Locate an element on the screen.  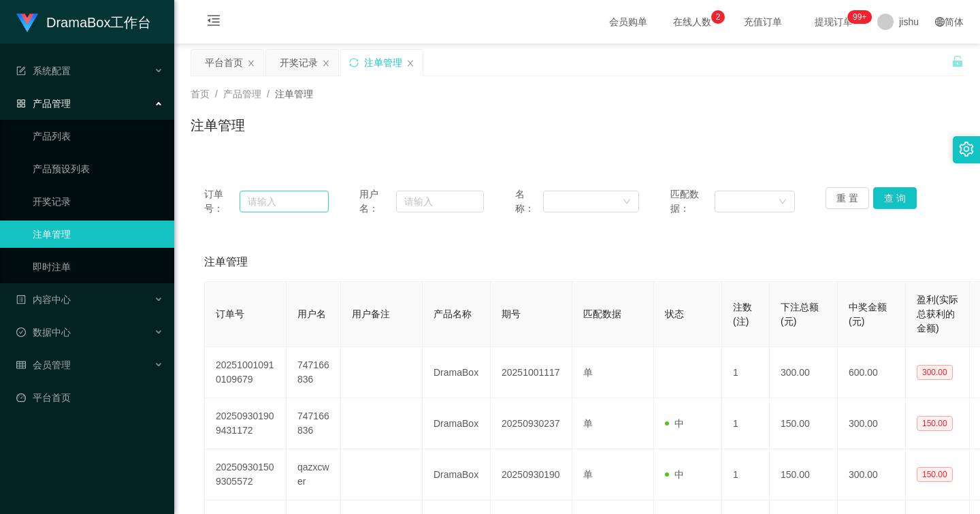
span: 订单号 is located at coordinates (230, 313).